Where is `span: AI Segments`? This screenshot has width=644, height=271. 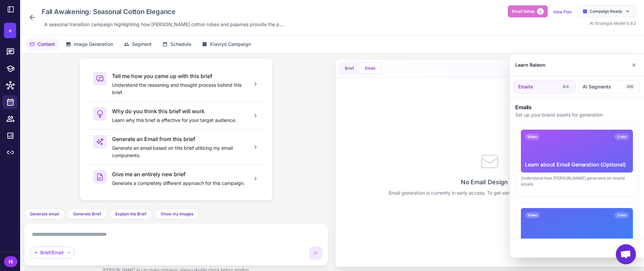
span: AI Segments is located at coordinates (596, 87).